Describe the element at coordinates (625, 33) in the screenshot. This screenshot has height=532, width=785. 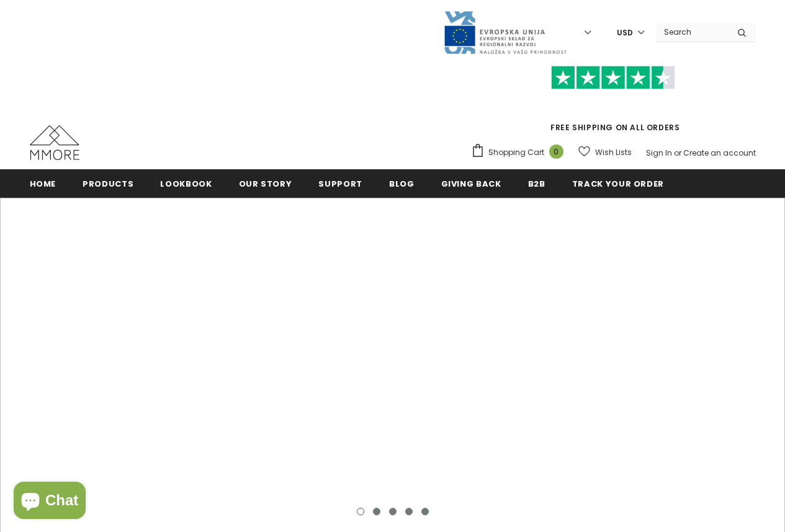
I see `span: USD` at that location.